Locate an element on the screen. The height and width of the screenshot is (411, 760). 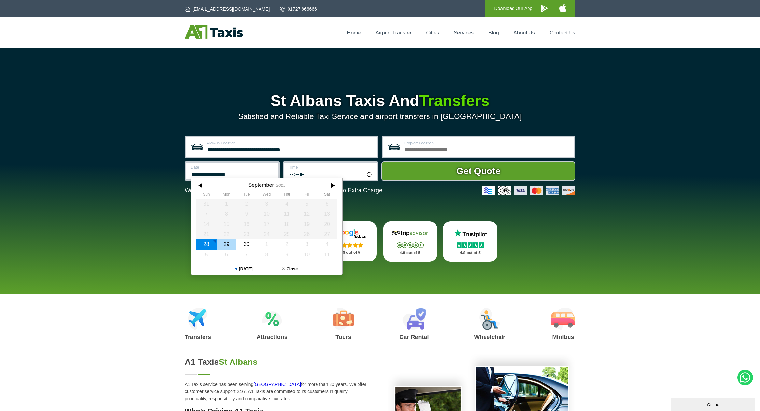
div: 23 September 2025 is located at coordinates (247, 234).